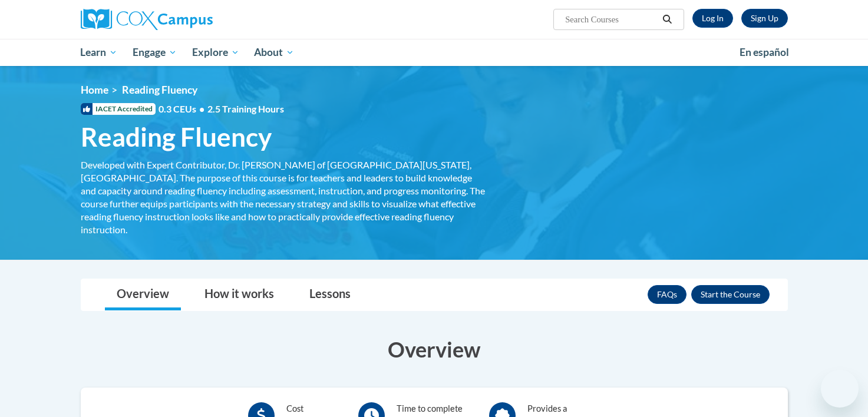  Describe the element at coordinates (667, 20) in the screenshot. I see `button: Search` at that location.